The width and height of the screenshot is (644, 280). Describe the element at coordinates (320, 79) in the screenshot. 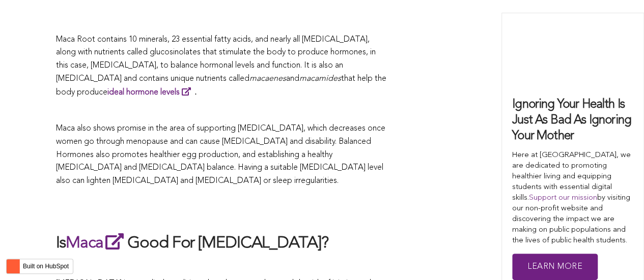

I see `span: macamides` at that location.